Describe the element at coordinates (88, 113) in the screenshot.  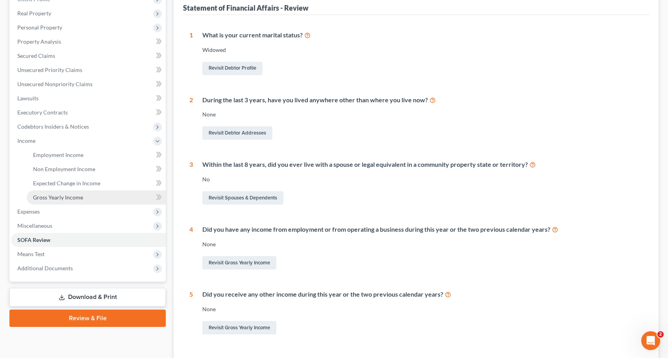
I see `a: Executory Contracts` at that location.